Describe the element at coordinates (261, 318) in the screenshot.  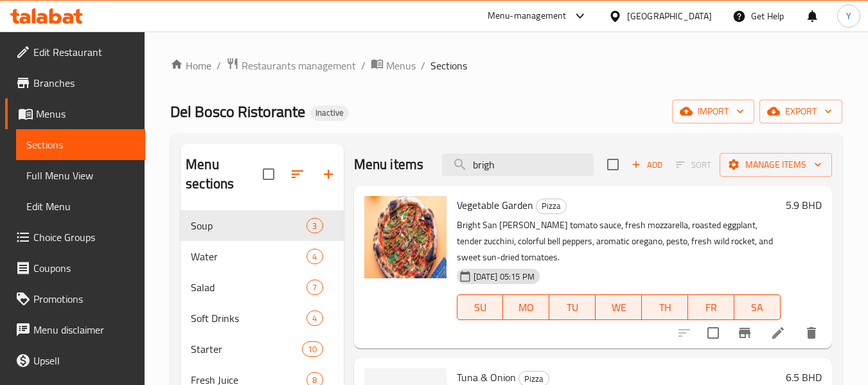
I see `div: Soft Drinks4` at that location.